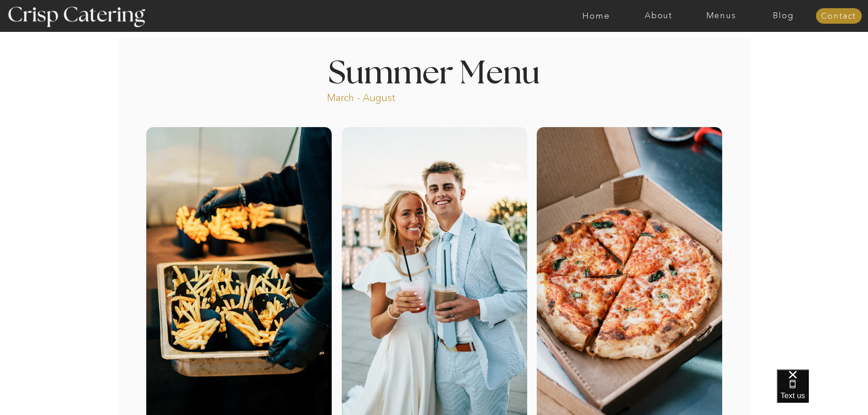  Describe the element at coordinates (721, 16) in the screenshot. I see `nav: Menus` at that location.